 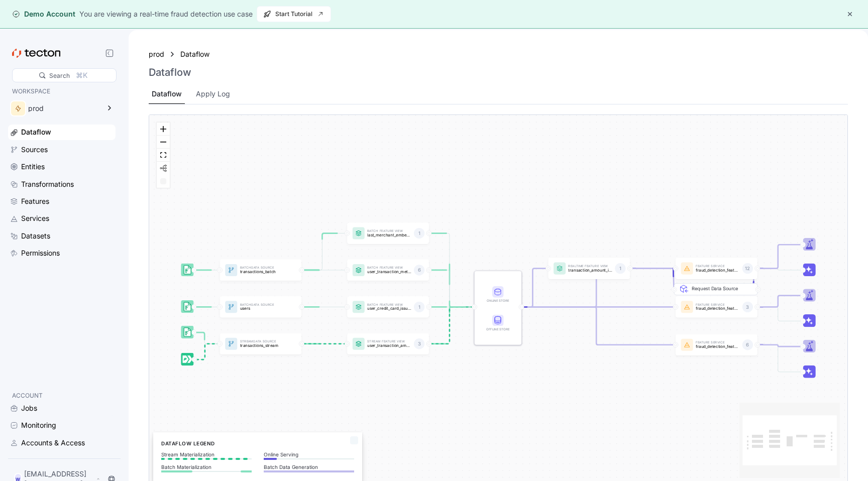 I want to click on div: 3, so click(x=419, y=344).